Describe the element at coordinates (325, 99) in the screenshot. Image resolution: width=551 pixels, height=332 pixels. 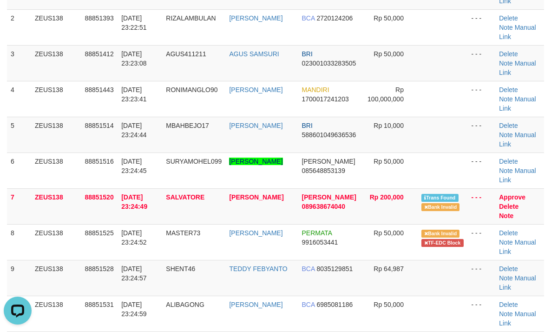
I see `span: Copy 1700017241203 to clipboard` at that location.